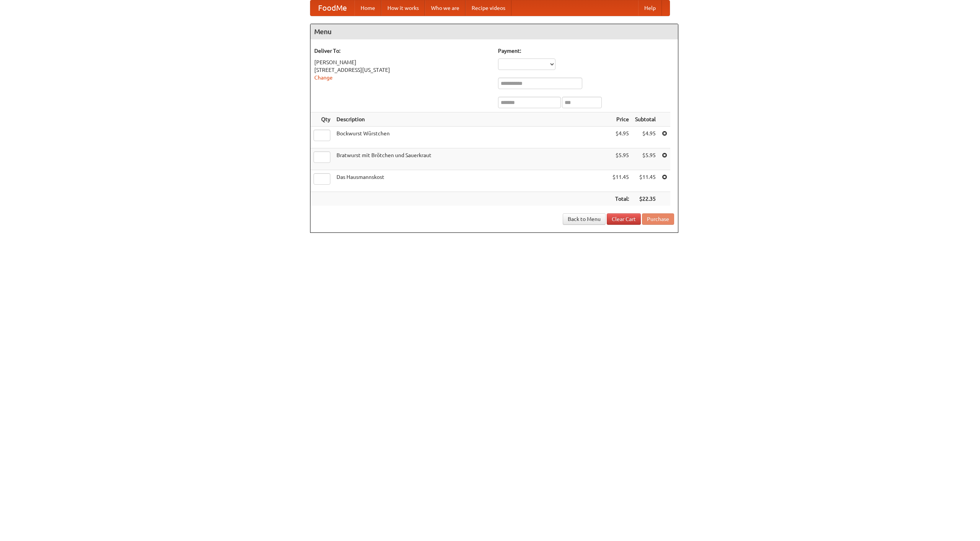  Describe the element at coordinates (489, 8) in the screenshot. I see `a: Recipe videos` at that location.